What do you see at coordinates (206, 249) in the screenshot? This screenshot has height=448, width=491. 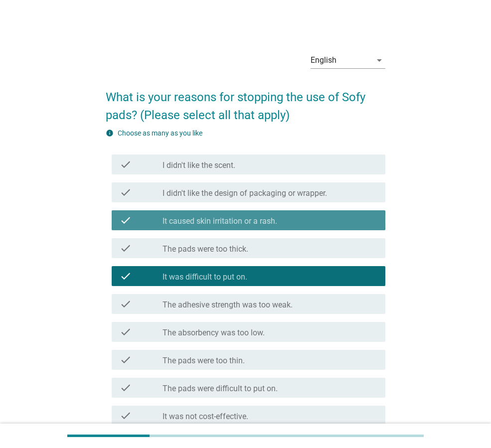 I see `label: The pads were too thick.` at bounding box center [206, 249].